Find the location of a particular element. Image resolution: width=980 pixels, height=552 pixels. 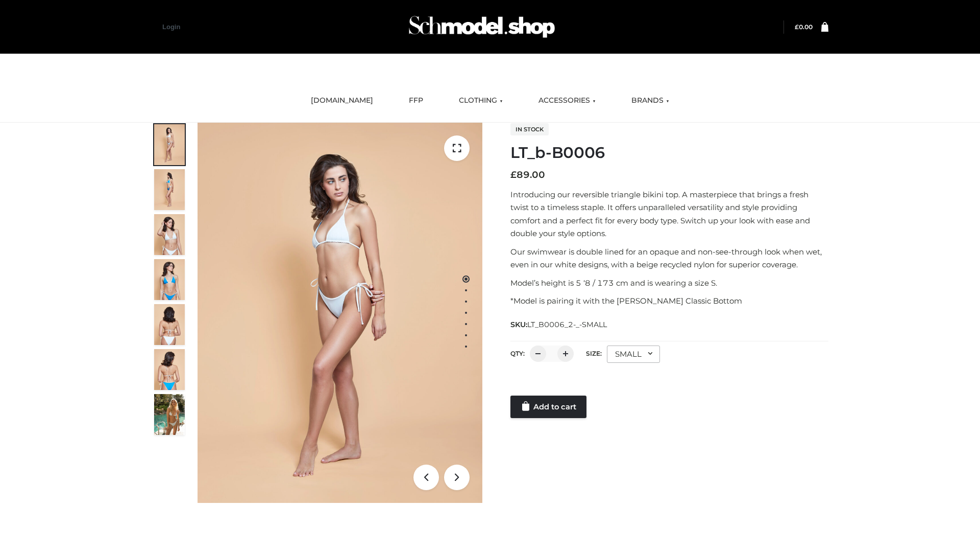

img: ArielClassicBikiniTop_CloudNine_AzureSky_OW114ECO_8-scaled.jpg is located at coordinates (170, 369).